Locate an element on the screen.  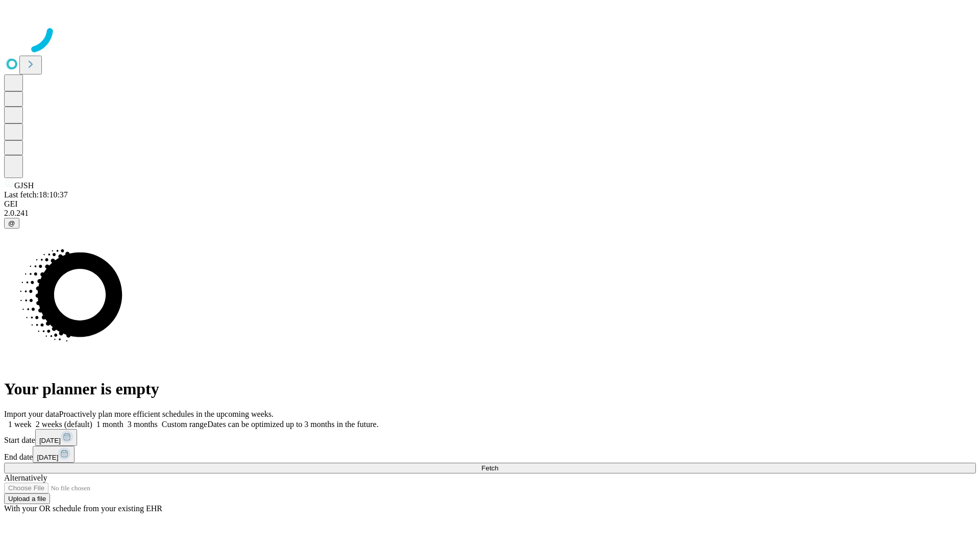
span: 1 week is located at coordinates (20, 424).